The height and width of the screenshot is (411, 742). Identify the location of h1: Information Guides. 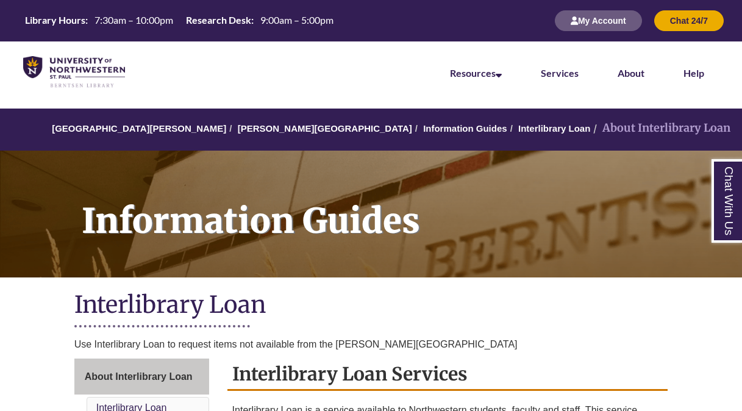
(405, 206).